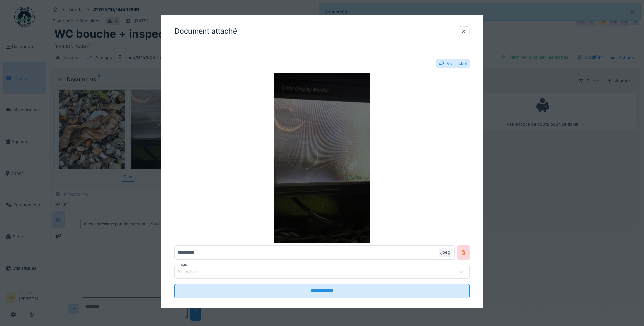 This screenshot has width=644, height=326. I want to click on div: .jpeg, so click(445, 252).